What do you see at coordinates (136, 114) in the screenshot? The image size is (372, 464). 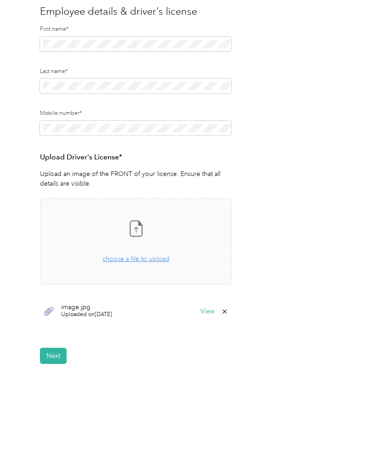 I see `label: Mobile number*` at bounding box center [136, 114].